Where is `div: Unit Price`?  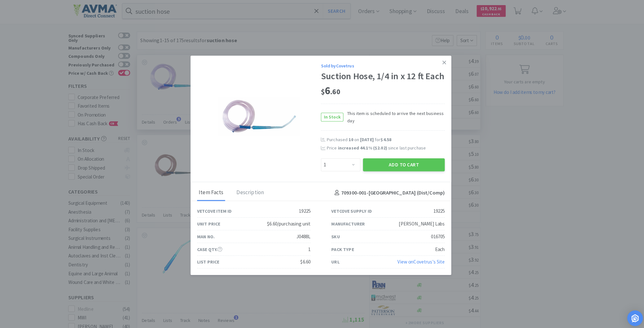 div: Unit Price is located at coordinates (212, 222).